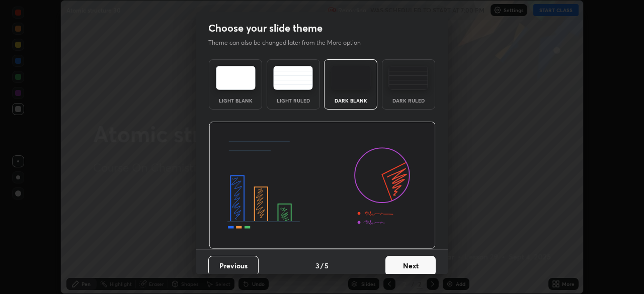 The width and height of the screenshot is (644, 294). I want to click on img: darkRuledTheme.de295e13.svg, so click(408, 78).